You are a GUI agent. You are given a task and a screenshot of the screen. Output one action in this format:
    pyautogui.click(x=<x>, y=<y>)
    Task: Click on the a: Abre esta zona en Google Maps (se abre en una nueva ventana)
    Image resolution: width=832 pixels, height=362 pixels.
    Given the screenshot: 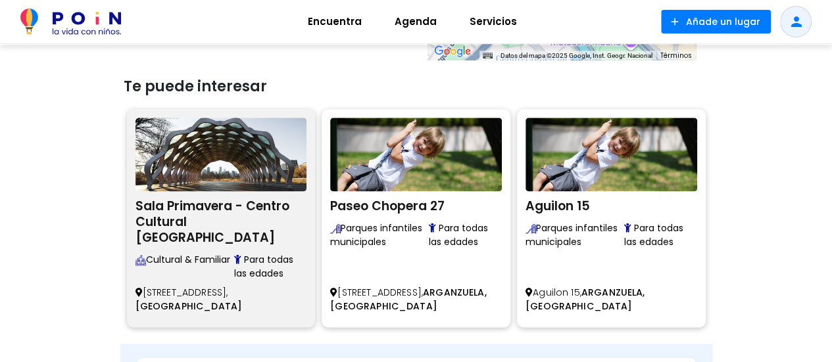 What is the action you would take?
    pyautogui.click(x=453, y=51)
    